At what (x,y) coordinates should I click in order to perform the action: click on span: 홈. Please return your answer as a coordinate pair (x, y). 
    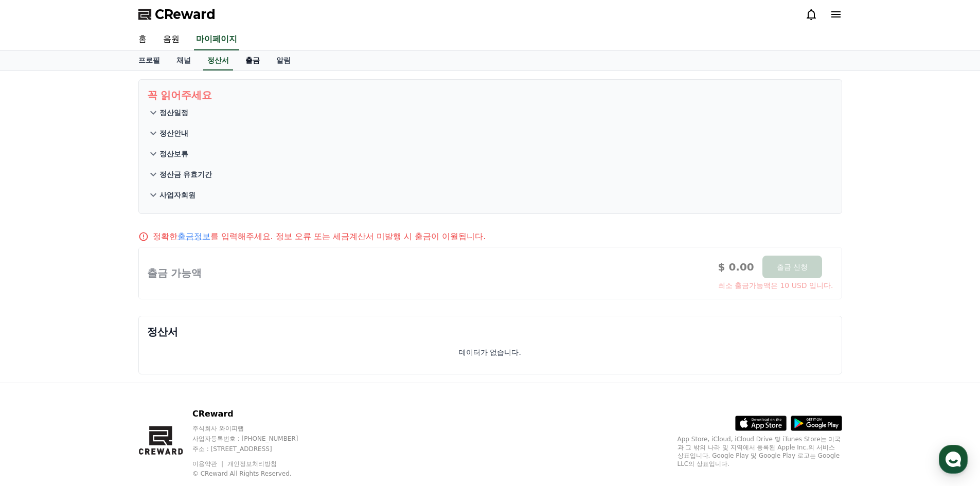
    Looking at the image, I should click on (36, 346).